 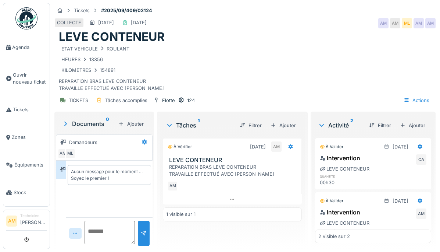 I want to click on span: Agenda, so click(x=29, y=47).